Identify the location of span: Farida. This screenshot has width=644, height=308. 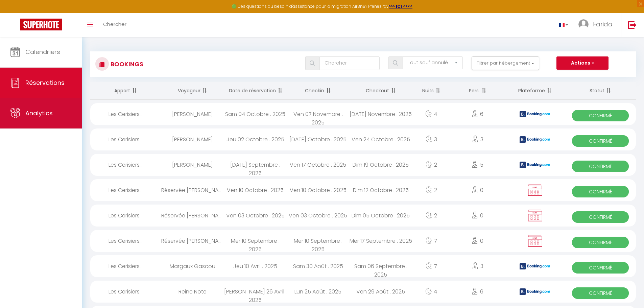
(603, 24).